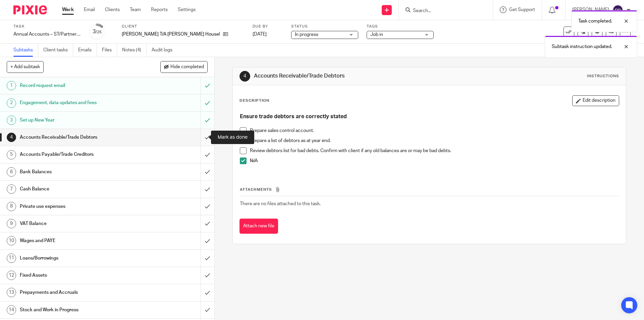 This screenshot has height=320, width=644. Describe the element at coordinates (135, 10) in the screenshot. I see `a: Team` at that location.